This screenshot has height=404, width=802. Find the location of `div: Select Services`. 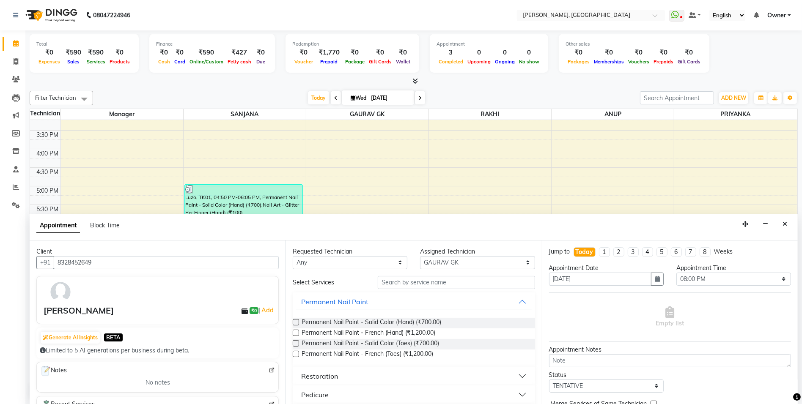

div: Select Services is located at coordinates (329, 282).